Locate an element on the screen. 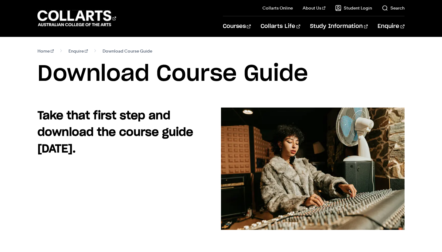 This screenshot has width=442, height=252. a: Study Information is located at coordinates (339, 26).